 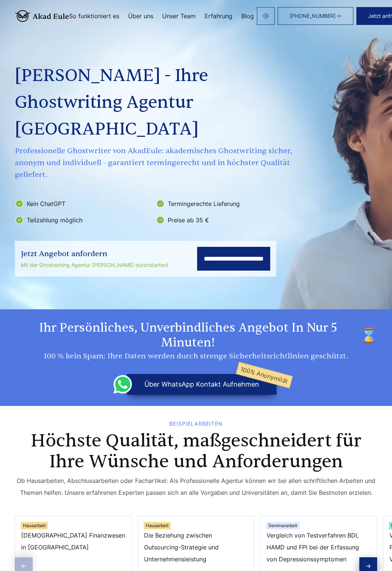 I want to click on li: Preise ab 35 €, so click(x=224, y=220).